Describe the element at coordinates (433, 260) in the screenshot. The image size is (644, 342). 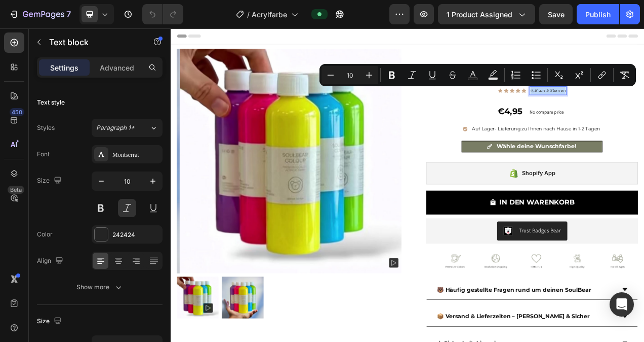
I see `img: CLDR_q6erfwCEAE=.png` at that location.